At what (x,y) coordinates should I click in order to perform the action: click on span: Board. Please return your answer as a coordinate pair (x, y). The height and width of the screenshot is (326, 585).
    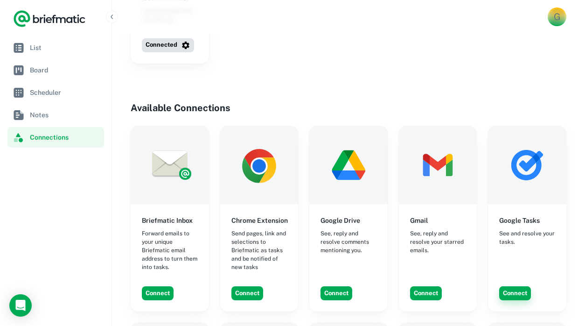
    Looking at the image, I should click on (65, 70).